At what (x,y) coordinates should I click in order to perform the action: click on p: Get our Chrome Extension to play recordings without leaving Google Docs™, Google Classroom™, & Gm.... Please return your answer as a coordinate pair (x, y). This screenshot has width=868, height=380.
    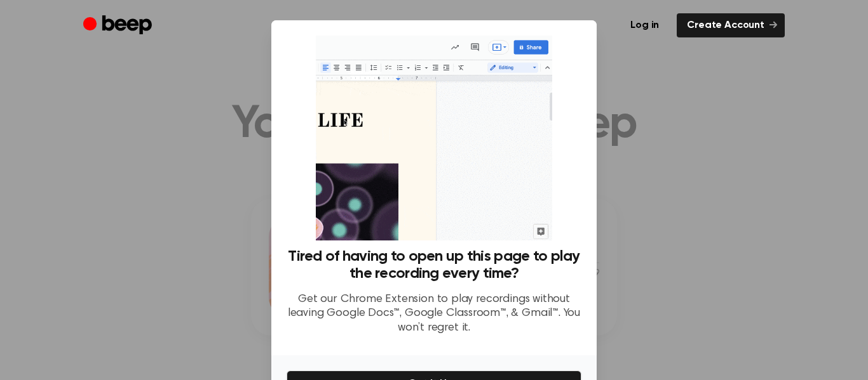
    Looking at the image, I should click on (434, 314).